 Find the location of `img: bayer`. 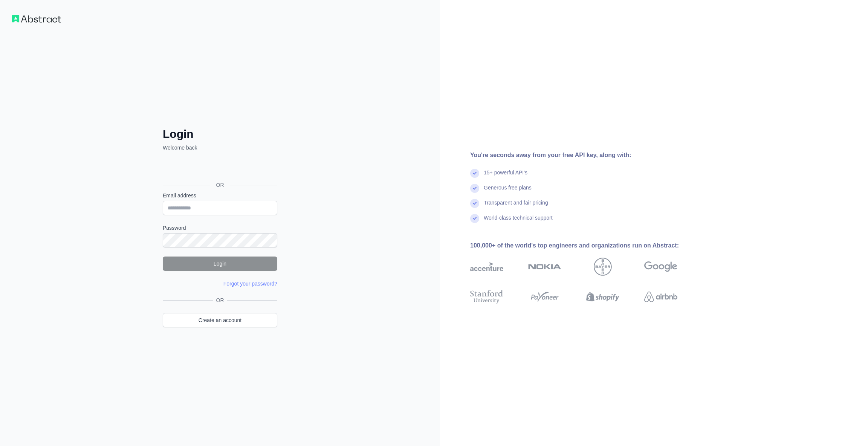

img: bayer is located at coordinates (602, 267).